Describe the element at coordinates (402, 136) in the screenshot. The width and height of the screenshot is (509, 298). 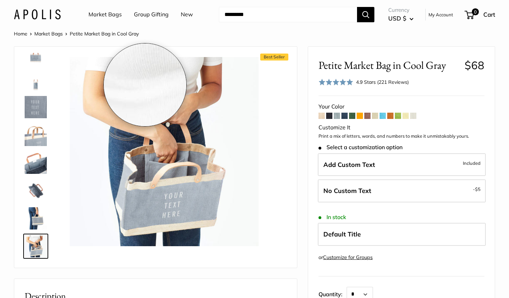
I see `p: Print a mix of letters, words, and numbers to make it unmistakably yours.` at that location.